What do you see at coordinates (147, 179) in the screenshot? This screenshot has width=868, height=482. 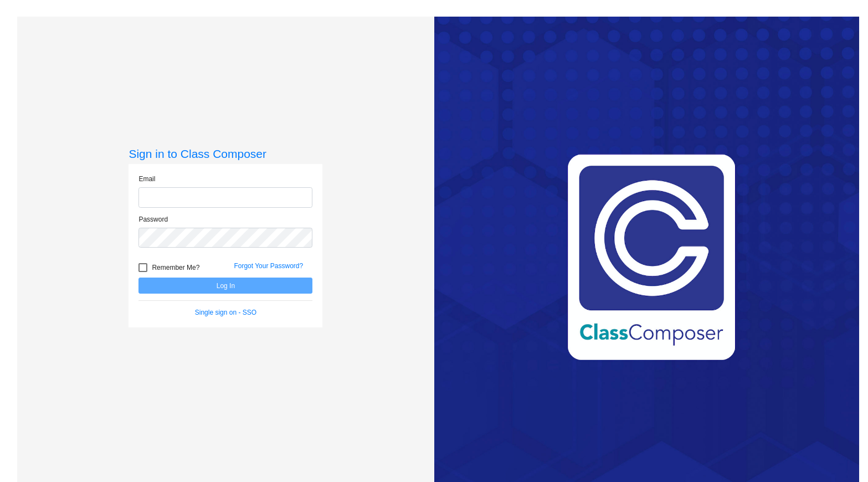 I see `label: Email` at bounding box center [147, 179].